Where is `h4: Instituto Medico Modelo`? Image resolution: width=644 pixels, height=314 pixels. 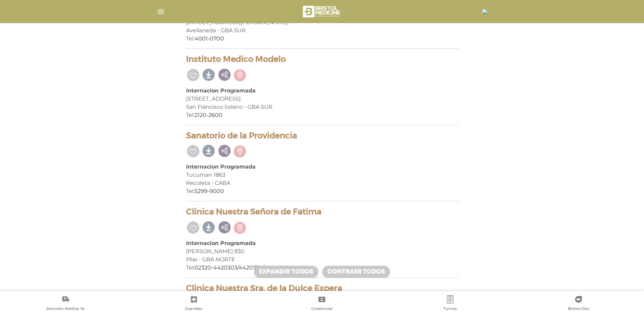 h4: Instituto Medico Modelo is located at coordinates (322, 59).